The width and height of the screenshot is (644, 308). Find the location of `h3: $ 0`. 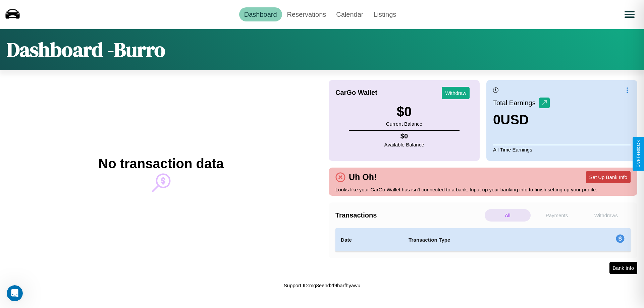

h3: $ 0 is located at coordinates (404, 111).